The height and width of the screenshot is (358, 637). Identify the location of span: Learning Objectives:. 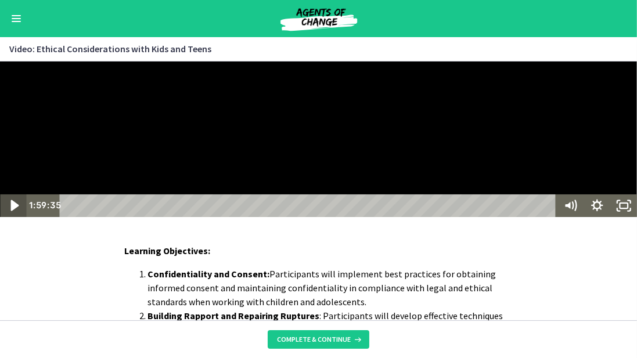
(168, 251).